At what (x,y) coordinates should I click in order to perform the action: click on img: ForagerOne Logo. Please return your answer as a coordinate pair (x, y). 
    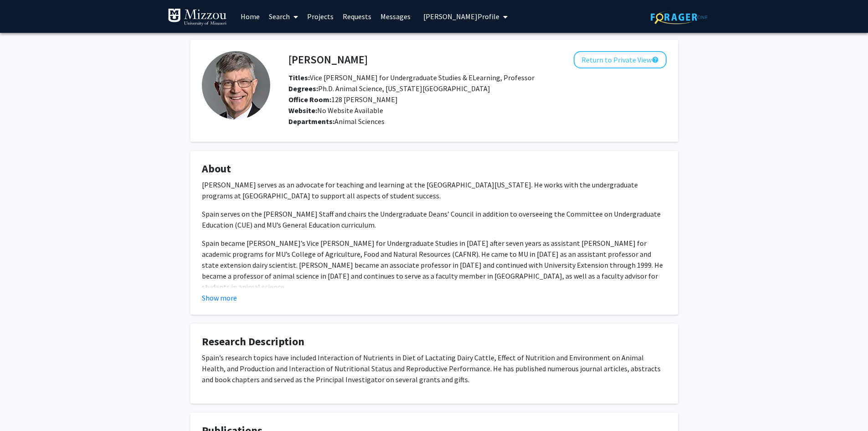
    Looking at the image, I should click on (679, 17).